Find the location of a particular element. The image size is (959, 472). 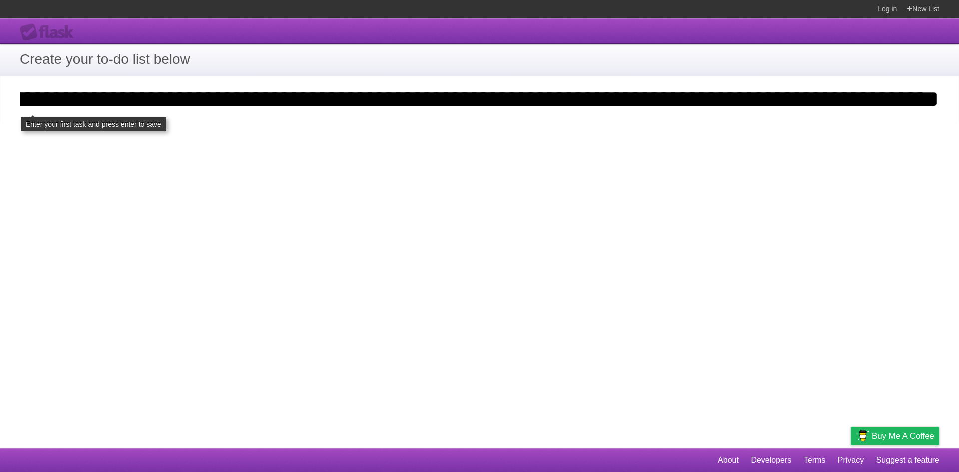

a: Privacy is located at coordinates (851, 460).